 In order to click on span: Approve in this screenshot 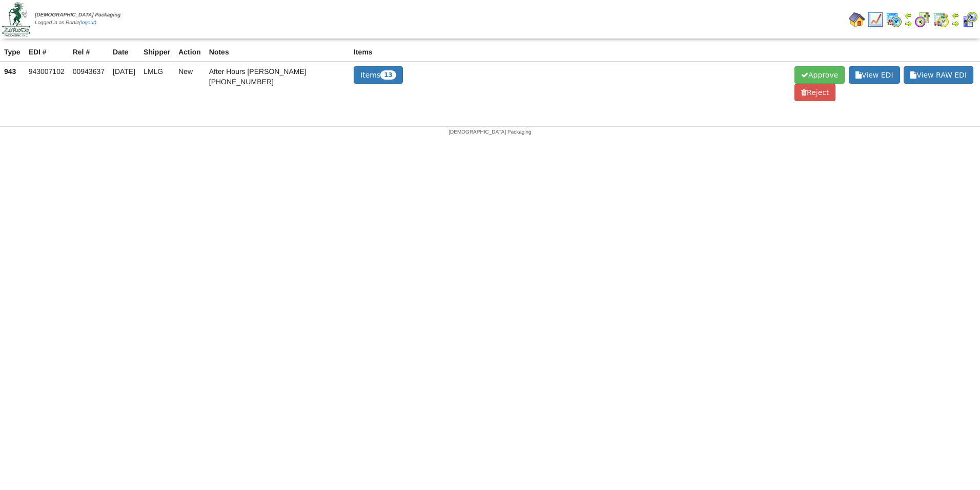, I will do `click(820, 75)`.